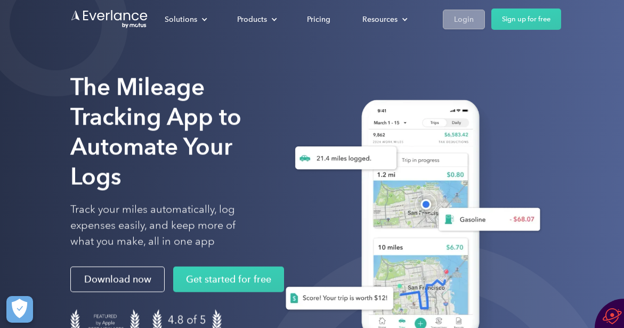  What do you see at coordinates (109, 19) in the screenshot?
I see `a: Go to homepage` at bounding box center [109, 19].